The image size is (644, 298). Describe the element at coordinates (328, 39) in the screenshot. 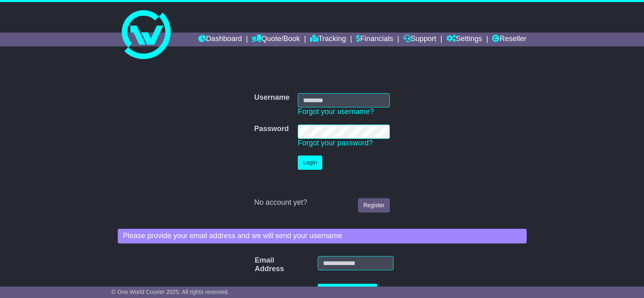

I see `a: Tracking` at that location.